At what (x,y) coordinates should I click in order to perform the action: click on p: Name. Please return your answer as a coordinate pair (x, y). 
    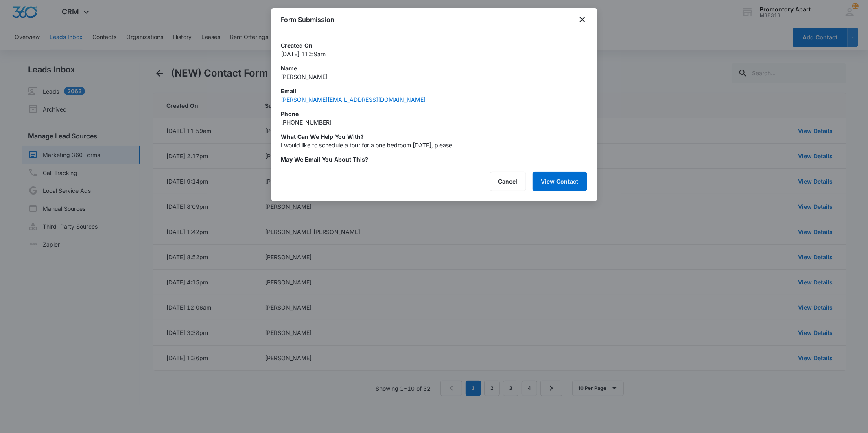
    Looking at the image, I should click on (434, 68).